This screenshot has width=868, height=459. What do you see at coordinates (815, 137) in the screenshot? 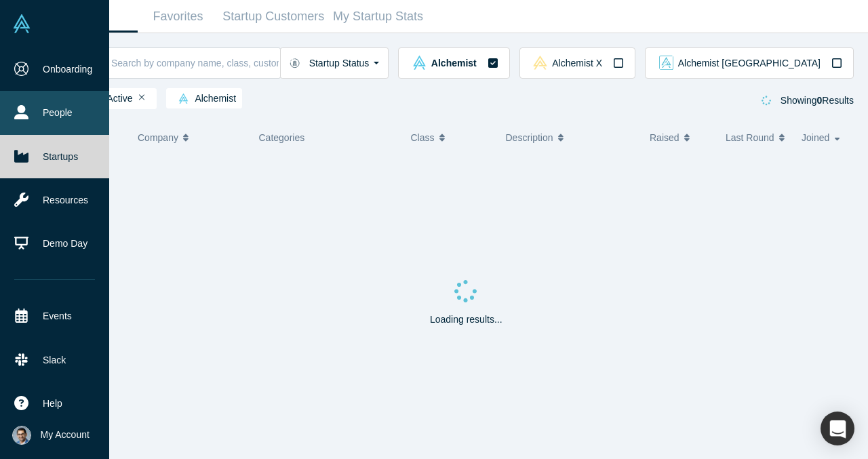
I see `span: Joined` at bounding box center [815, 137].